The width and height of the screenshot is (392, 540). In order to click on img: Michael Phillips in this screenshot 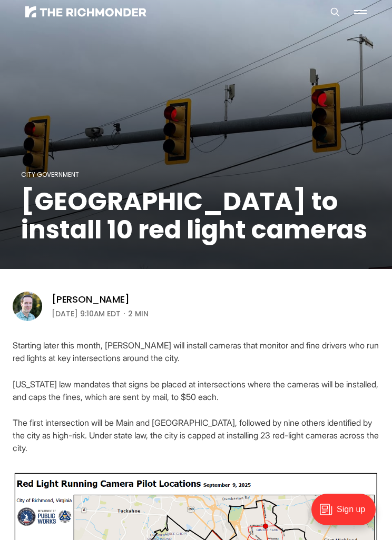, I will do `click(27, 306)`.